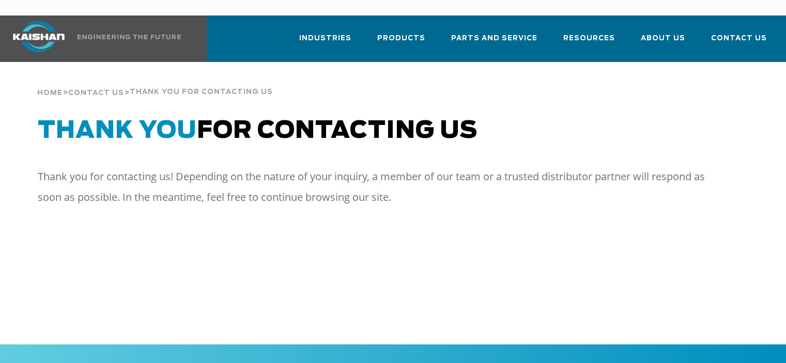 The width and height of the screenshot is (786, 363). I want to click on a: About Us, so click(663, 42).